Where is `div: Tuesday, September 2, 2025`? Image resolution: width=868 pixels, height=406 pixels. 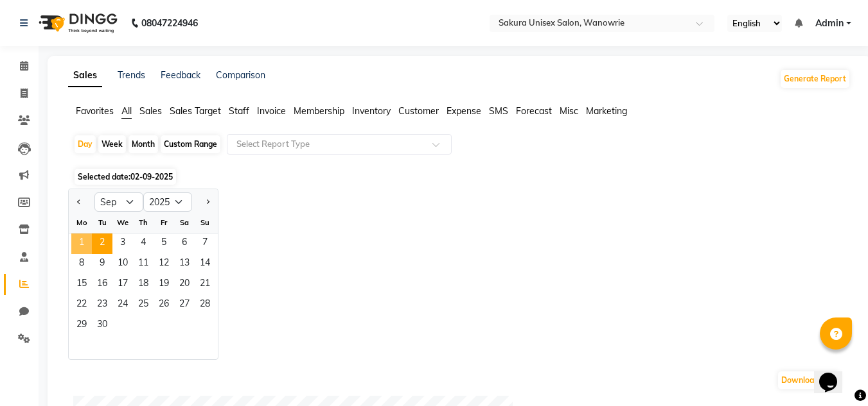 div: Tuesday, September 2, 2025 is located at coordinates (102, 244).